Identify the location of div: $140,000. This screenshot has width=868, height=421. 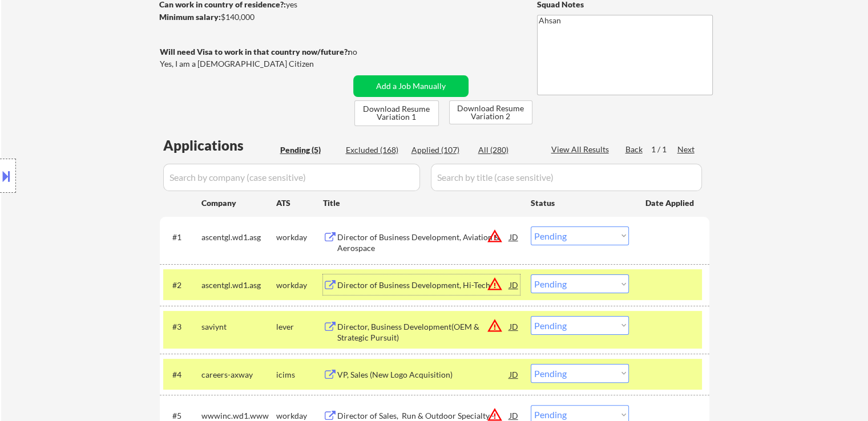
(254, 17).